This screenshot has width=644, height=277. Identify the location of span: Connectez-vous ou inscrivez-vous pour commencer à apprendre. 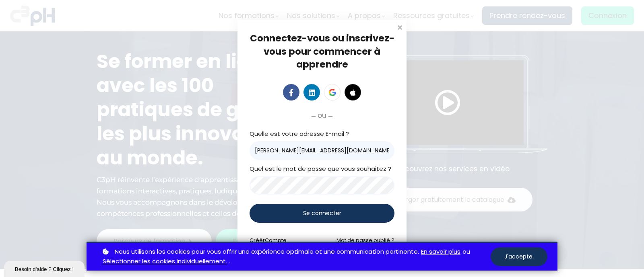
(322, 51).